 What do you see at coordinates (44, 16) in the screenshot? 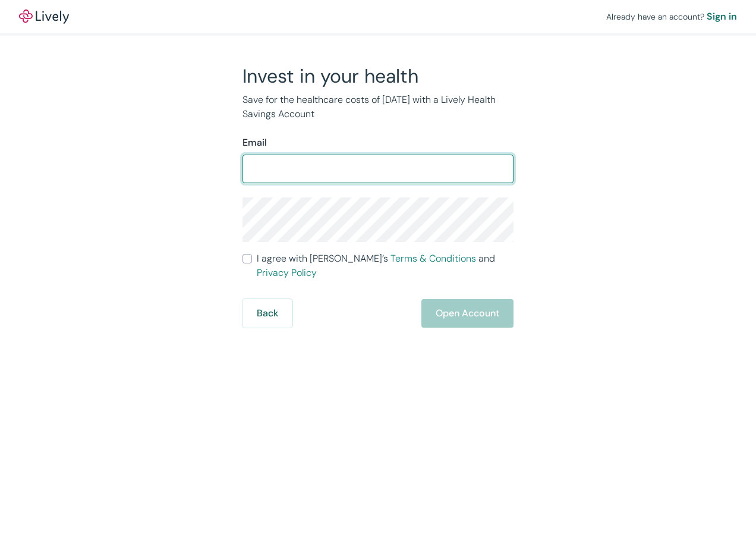
I see `img: Lively` at bounding box center [44, 16].